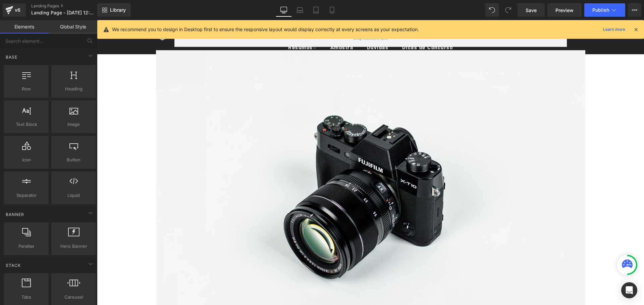 This screenshot has height=305, width=644. What do you see at coordinates (74, 246) in the screenshot?
I see `span: Hero Banner` at bounding box center [74, 246].